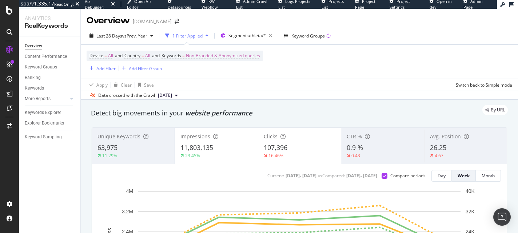  Describe the element at coordinates (46, 56) in the screenshot. I see `div: Content Performance` at that location.